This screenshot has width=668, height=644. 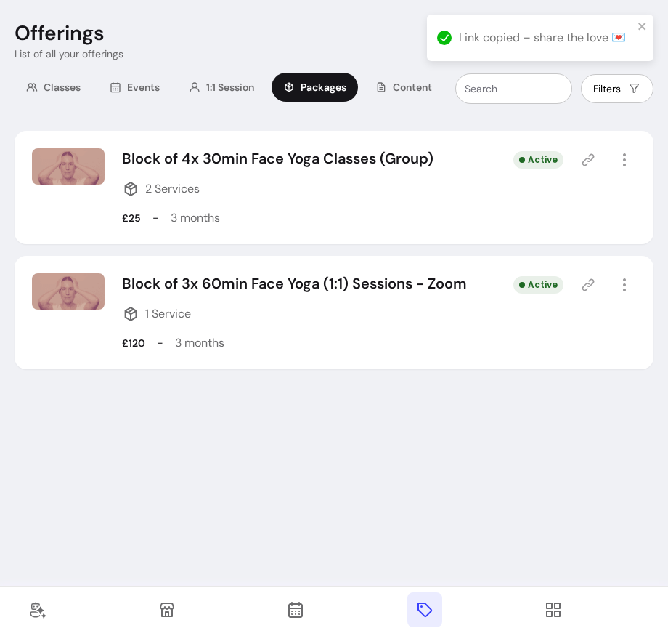 What do you see at coordinates (69, 54) in the screenshot?
I see `p: List of all your offerings` at bounding box center [69, 54].